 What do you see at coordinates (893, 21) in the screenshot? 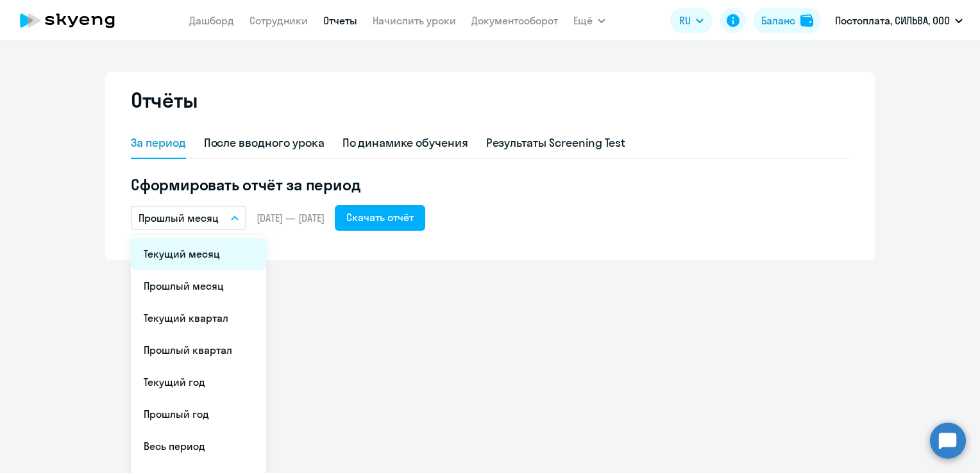
I see `p: Постоплата, СИЛЬВА, ООО` at bounding box center [893, 21].